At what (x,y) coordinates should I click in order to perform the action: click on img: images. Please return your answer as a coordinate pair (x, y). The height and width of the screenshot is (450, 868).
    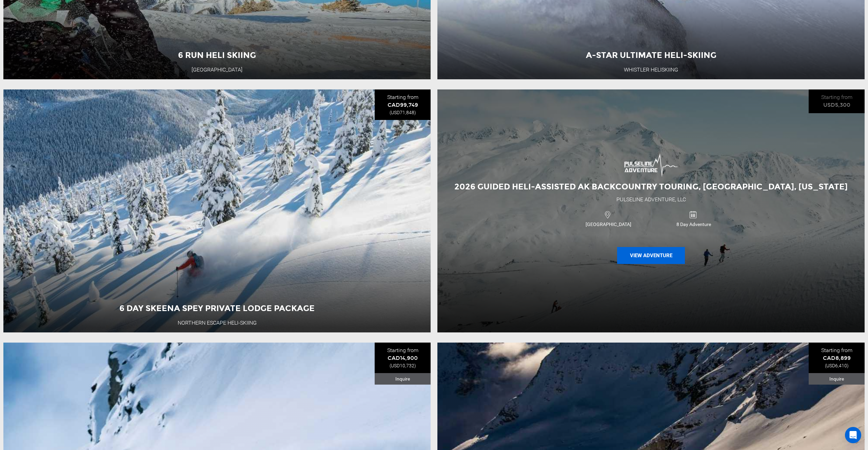
    Looking at the image, I should click on (651, 165).